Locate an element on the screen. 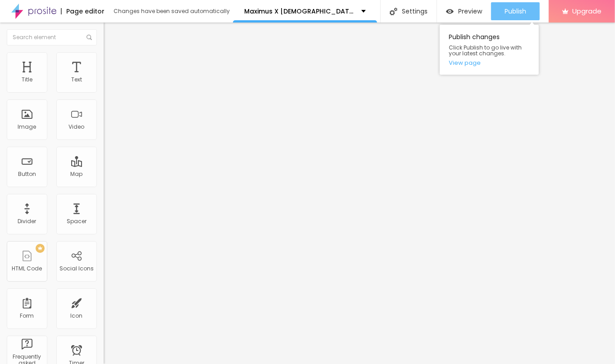  div: Form is located at coordinates (27, 316).